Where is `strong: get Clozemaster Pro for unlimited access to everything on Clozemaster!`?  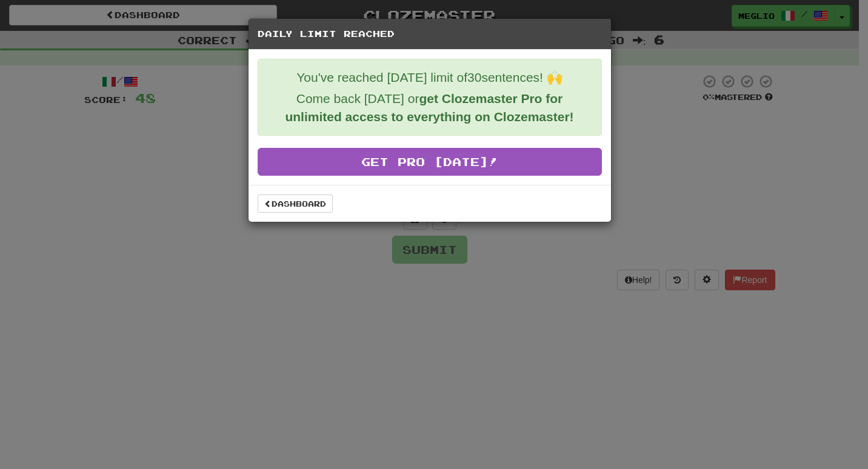 strong: get Clozemaster Pro for unlimited access to everything on Clozemaster! is located at coordinates (429, 107).